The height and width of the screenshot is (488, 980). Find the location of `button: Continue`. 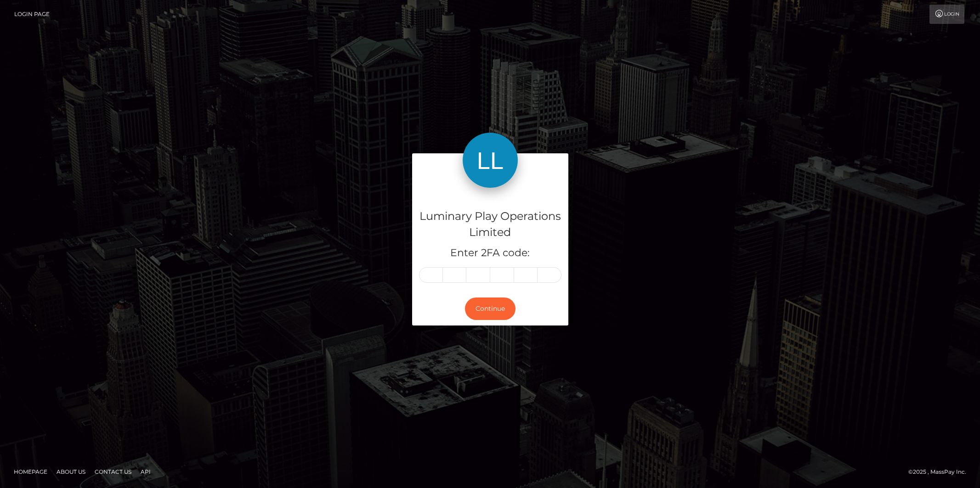

button: Continue is located at coordinates (490, 309).